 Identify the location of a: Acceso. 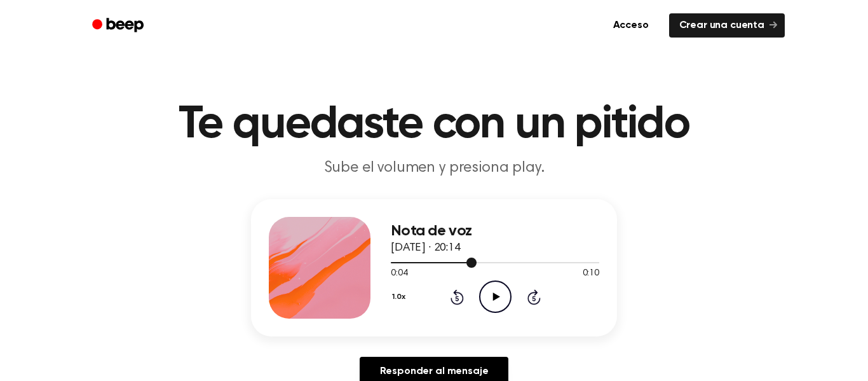
(631, 25).